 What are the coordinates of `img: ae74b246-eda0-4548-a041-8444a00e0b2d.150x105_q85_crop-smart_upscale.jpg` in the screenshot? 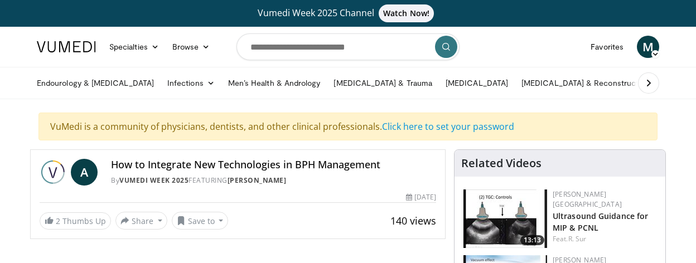 It's located at (505, 218).